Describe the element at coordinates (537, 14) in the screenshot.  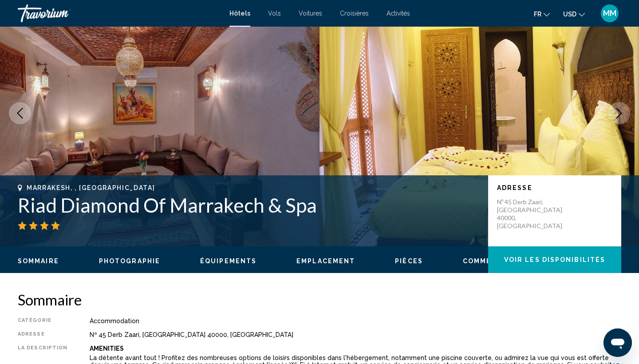
I see `span: fr` at that location.